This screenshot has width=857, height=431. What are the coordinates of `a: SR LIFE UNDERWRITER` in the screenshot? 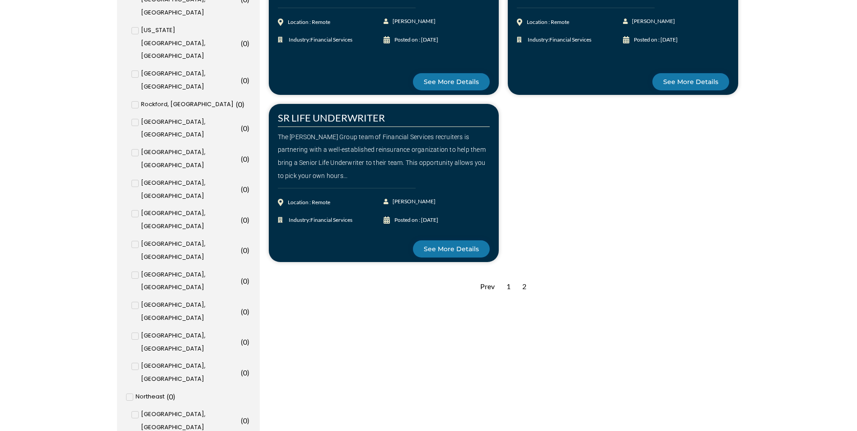 It's located at (331, 118).